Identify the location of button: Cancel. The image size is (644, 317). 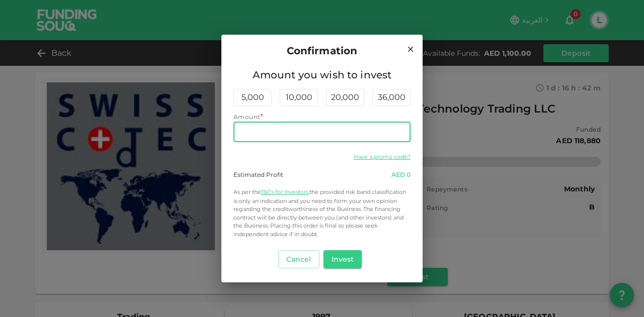
(299, 259).